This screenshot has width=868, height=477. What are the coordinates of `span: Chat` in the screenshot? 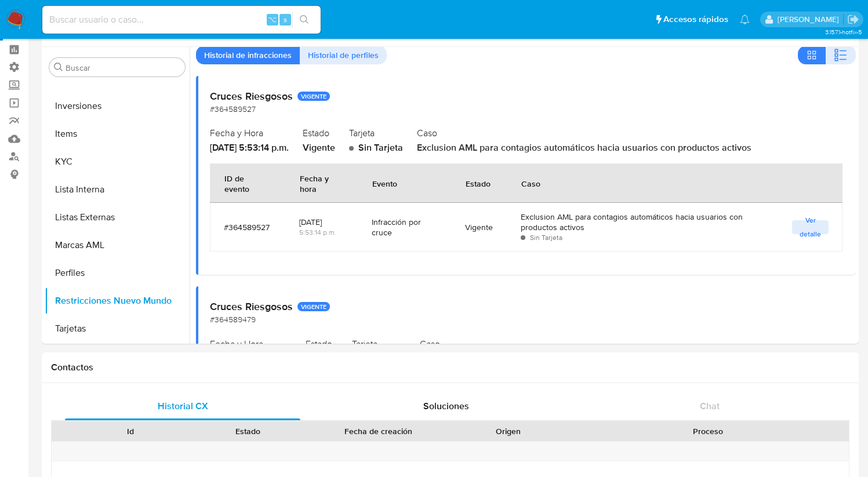 It's located at (710, 406).